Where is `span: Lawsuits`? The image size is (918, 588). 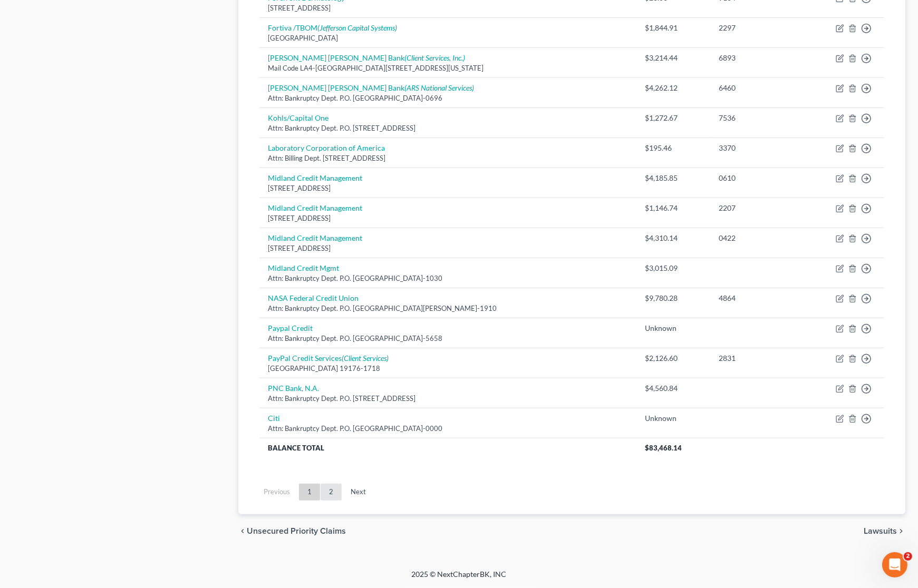
span: Lawsuits is located at coordinates (880, 531).